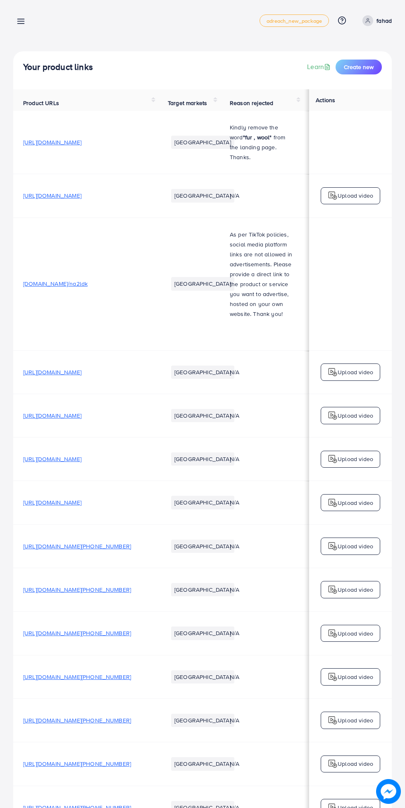 The image size is (405, 808). Describe the element at coordinates (257, 137) in the screenshot. I see `strong: fur , wool` at that location.